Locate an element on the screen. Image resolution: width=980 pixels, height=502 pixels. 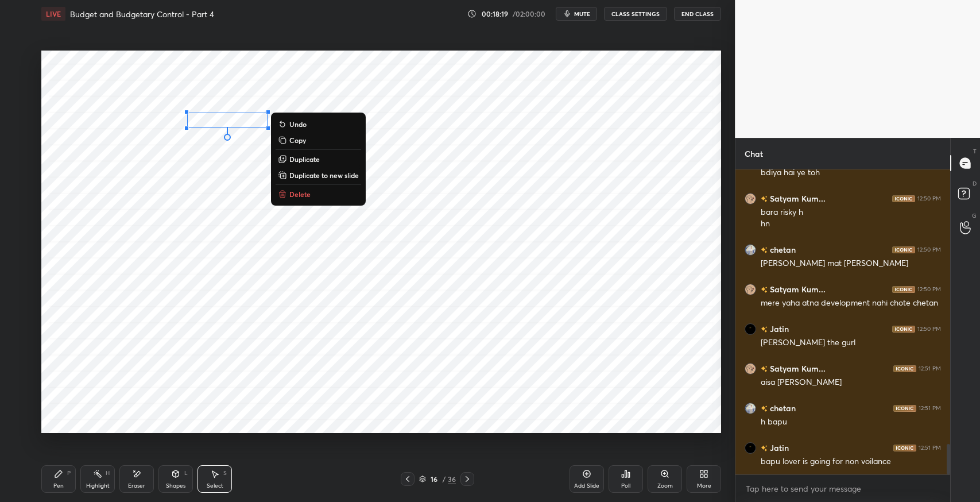
button: Duplicate to new slide is located at coordinates (318, 175).